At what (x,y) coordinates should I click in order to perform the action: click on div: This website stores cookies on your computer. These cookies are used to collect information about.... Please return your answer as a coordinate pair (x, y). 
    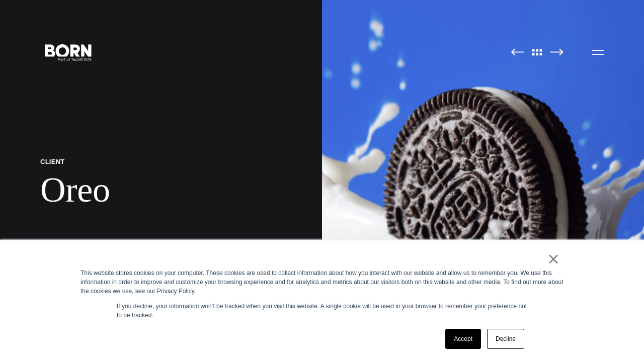
    Looking at the image, I should click on (322, 282).